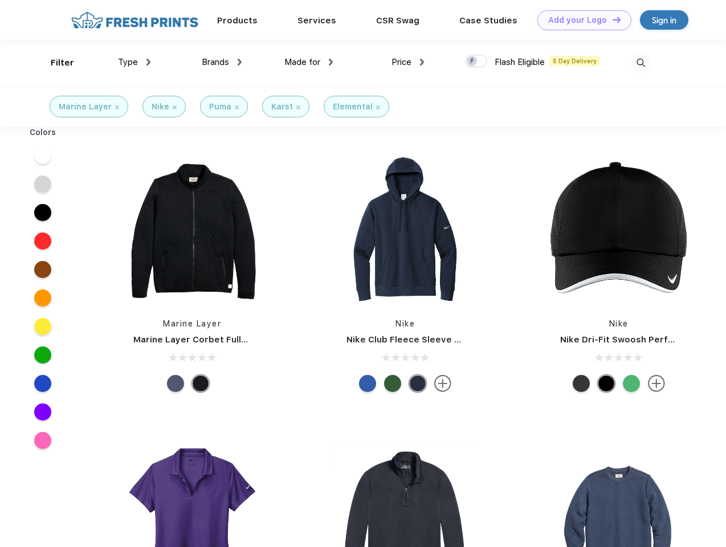 This screenshot has width=726, height=547. Describe the element at coordinates (282, 107) in the screenshot. I see `div: Karst` at that location.